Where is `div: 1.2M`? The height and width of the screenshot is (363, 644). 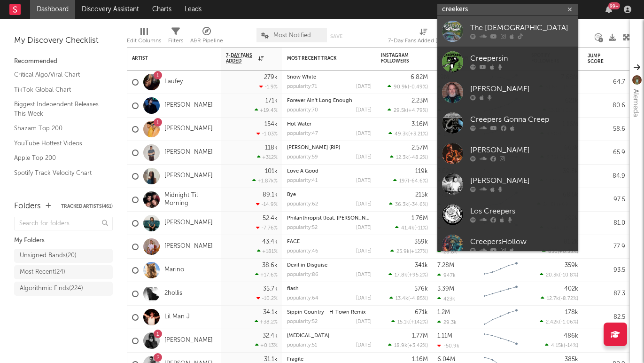
div: 1.2M is located at coordinates (443, 312).